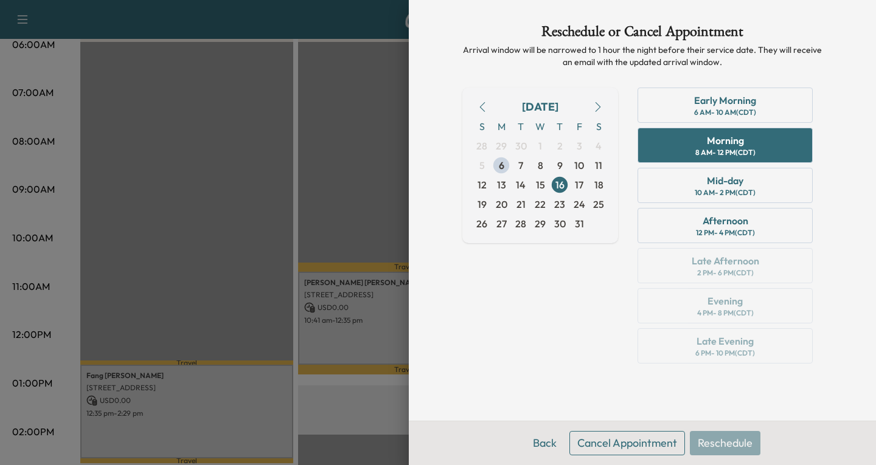  Describe the element at coordinates (482, 204) in the screenshot. I see `span: 19` at that location.